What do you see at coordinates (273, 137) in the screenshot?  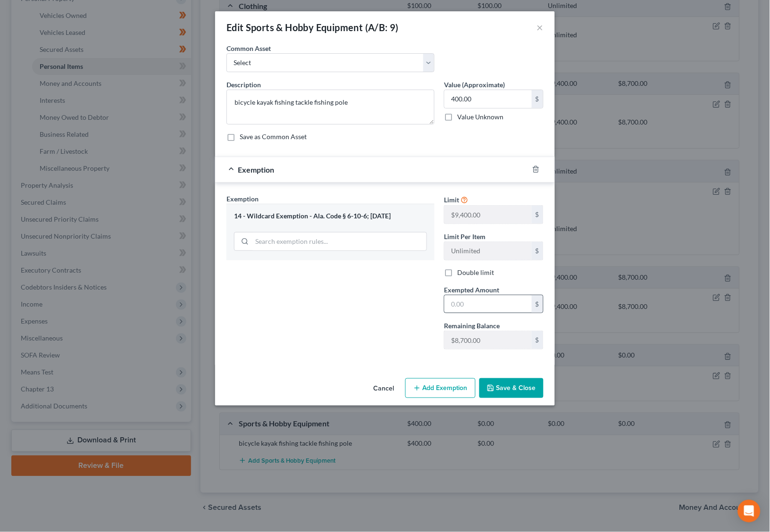 I see `label: Save as Common Asset` at bounding box center [273, 137].